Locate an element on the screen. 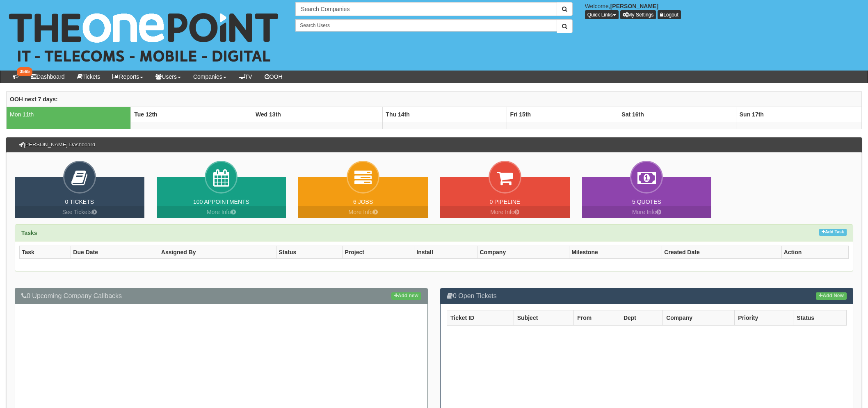 This screenshot has height=408, width=868. a: 5 Quotes is located at coordinates (647, 202).